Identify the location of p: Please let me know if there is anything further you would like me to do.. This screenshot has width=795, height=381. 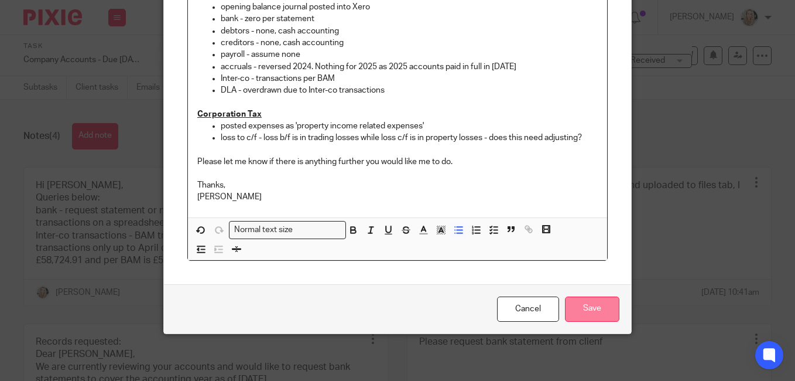
(398, 162).